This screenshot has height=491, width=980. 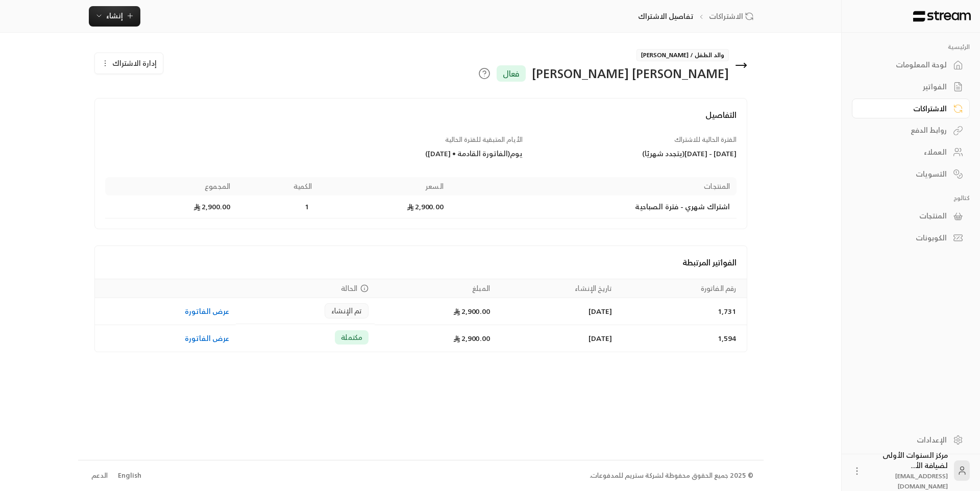 I want to click on table: Products, so click(x=421, y=198).